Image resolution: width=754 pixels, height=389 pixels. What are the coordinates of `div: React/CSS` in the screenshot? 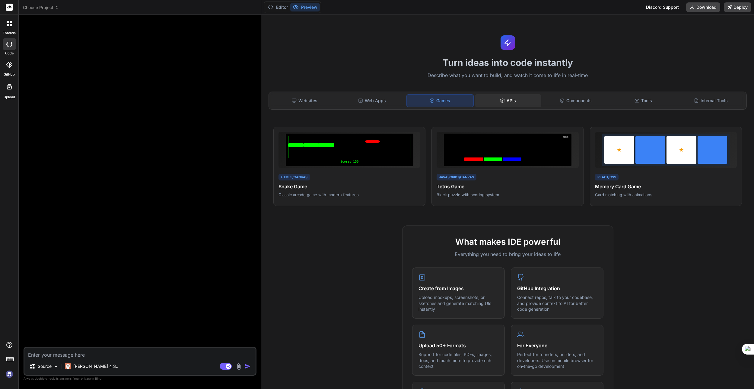 It's located at (607, 177).